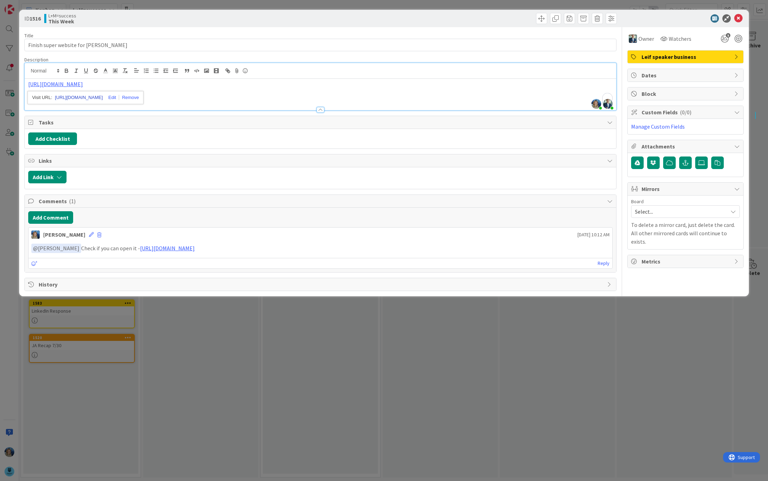 This screenshot has width=768, height=481. I want to click on img: i2SuOMuCqKecF7EfnaxolPaBgaJc2hdG.JPEG, so click(597, 104).